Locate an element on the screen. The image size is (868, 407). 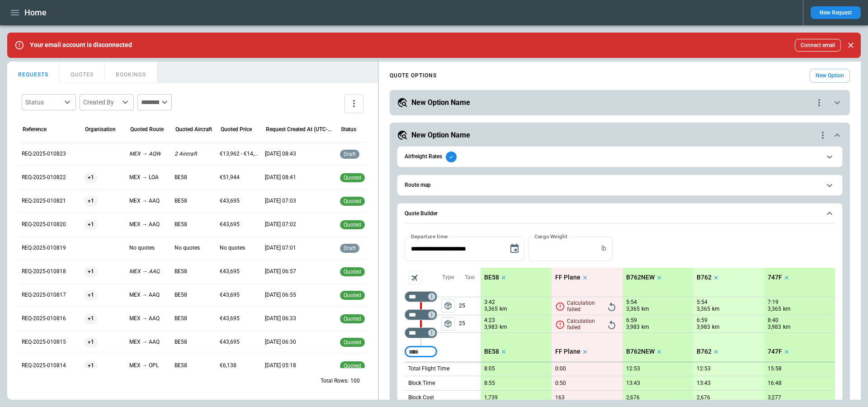
button: QUOTES is located at coordinates (82, 72).